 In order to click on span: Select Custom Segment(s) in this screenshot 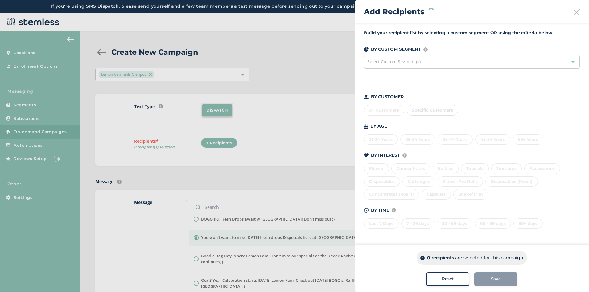, I will do `click(394, 61)`.